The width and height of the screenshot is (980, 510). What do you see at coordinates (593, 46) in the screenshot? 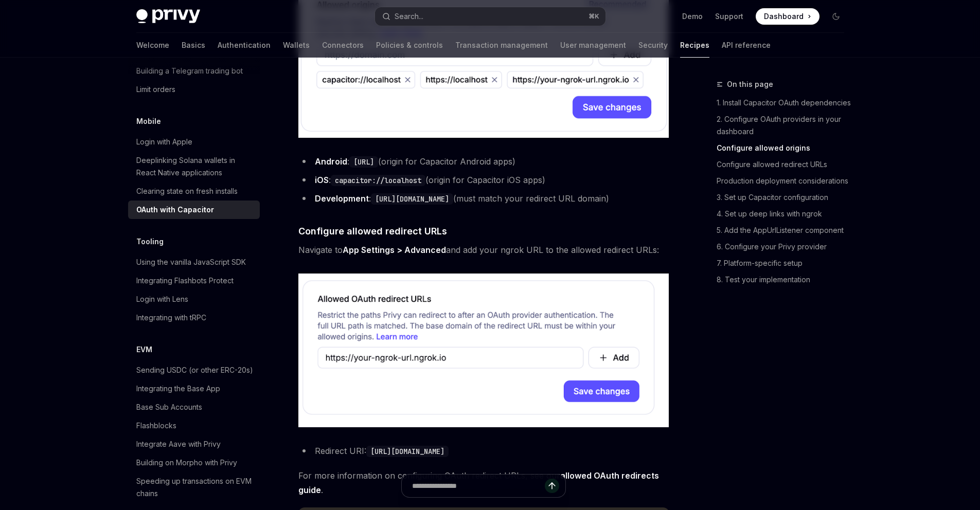
I see `a: User management` at bounding box center [593, 46].